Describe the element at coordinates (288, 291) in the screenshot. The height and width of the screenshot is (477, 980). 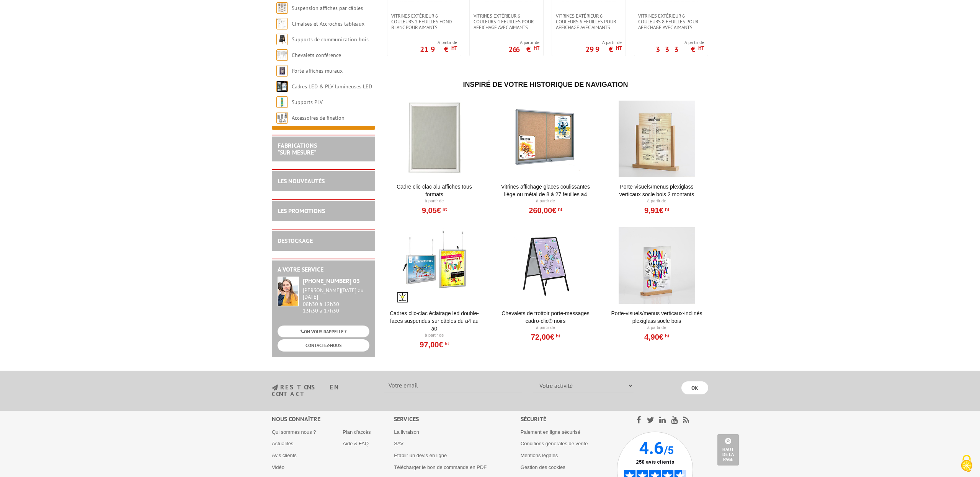
I see `img: widget-service.jpg` at that location.